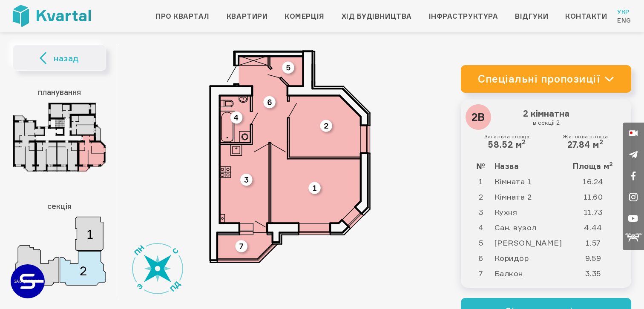  What do you see at coordinates (597, 227) in the screenshot?
I see `td: 4.44` at bounding box center [597, 227].